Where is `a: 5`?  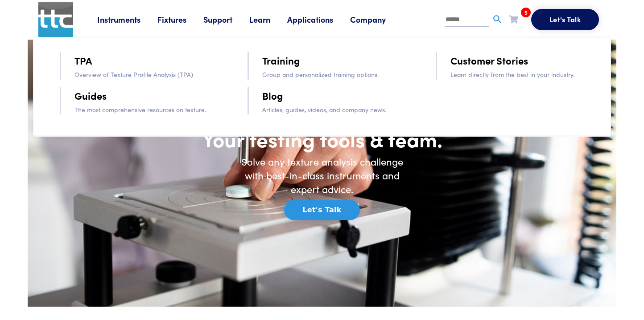 a: 5 is located at coordinates (513, 18).